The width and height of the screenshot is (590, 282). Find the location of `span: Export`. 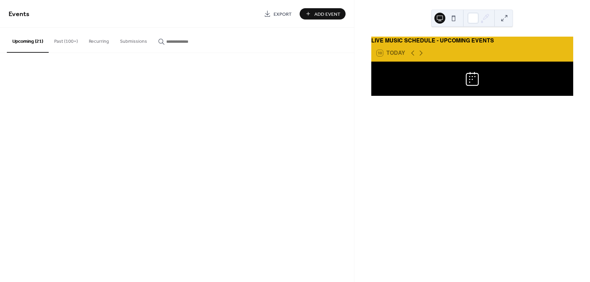

span: Export is located at coordinates (282, 14).